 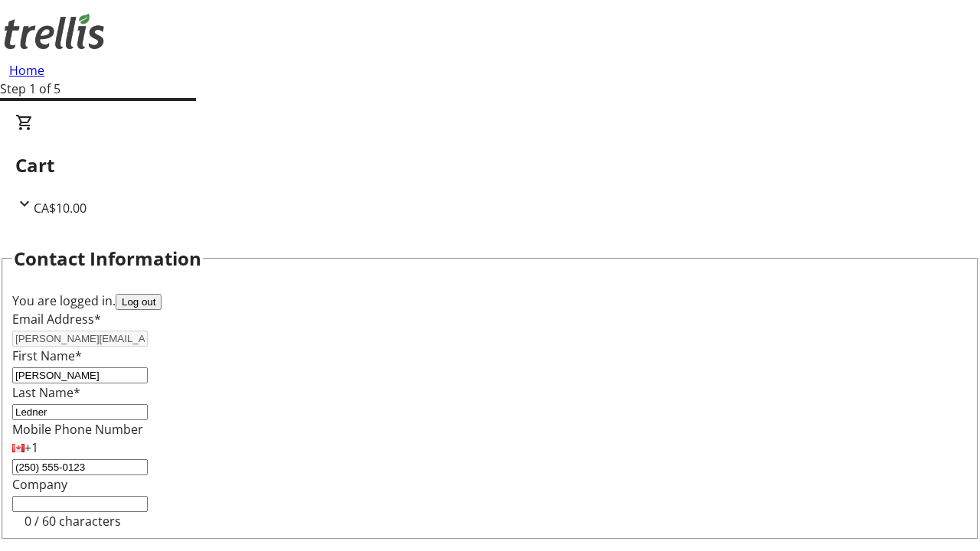 What do you see at coordinates (40, 484) in the screenshot?
I see `label: Company` at bounding box center [40, 484].